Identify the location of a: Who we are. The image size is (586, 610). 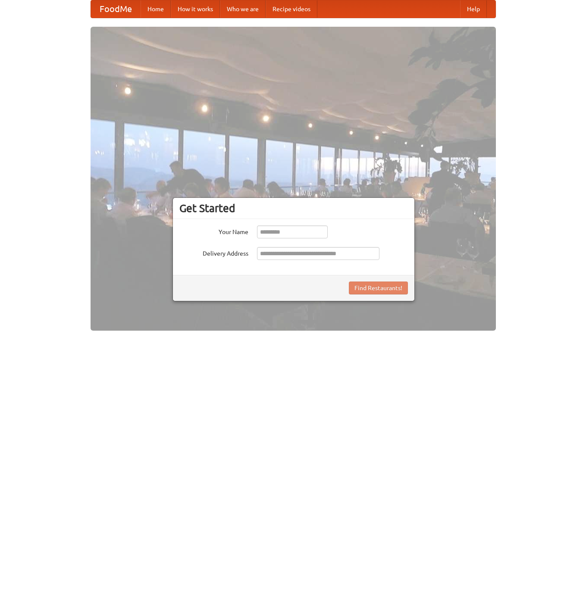
(243, 9).